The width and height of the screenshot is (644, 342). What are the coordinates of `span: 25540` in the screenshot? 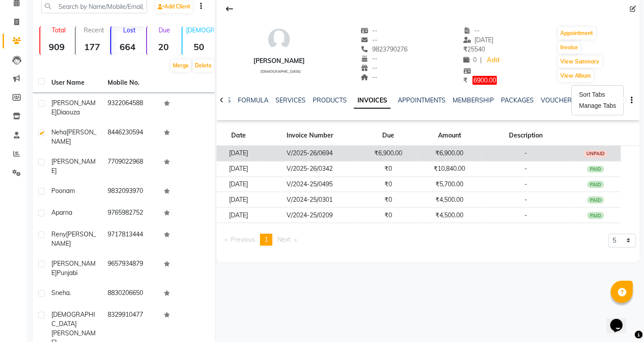 It's located at (474, 49).